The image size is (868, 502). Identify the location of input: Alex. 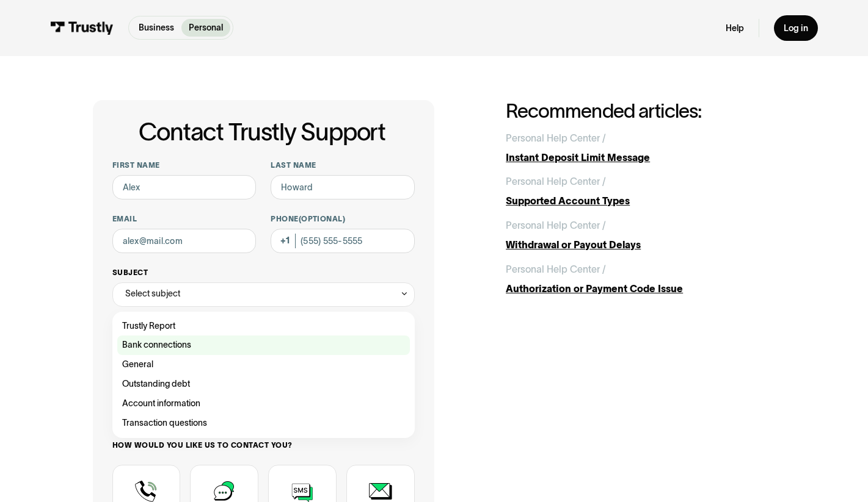
(184, 187).